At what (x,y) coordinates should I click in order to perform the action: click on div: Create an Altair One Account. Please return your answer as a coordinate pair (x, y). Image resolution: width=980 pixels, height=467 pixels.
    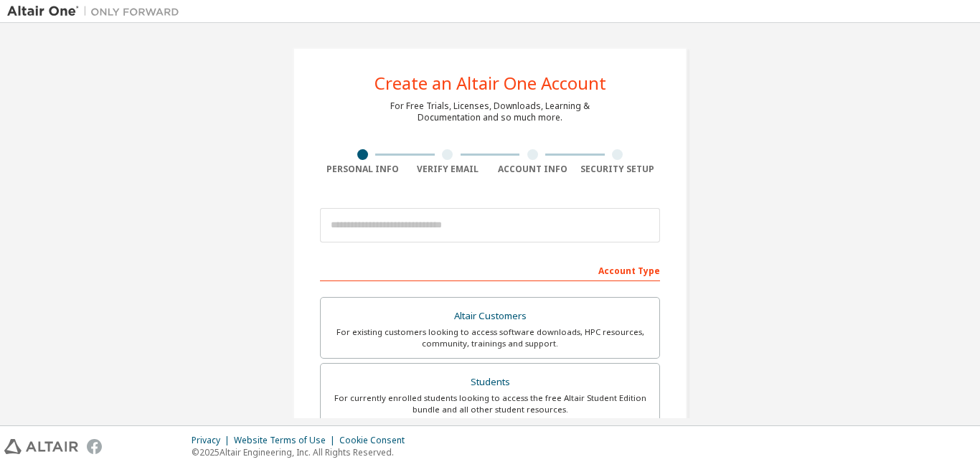
    Looking at the image, I should click on (490, 83).